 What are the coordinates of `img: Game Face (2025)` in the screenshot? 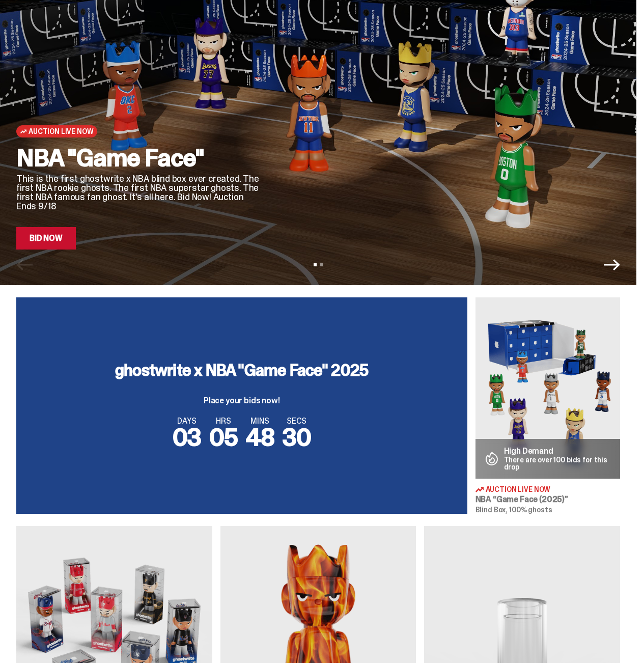 It's located at (548, 388).